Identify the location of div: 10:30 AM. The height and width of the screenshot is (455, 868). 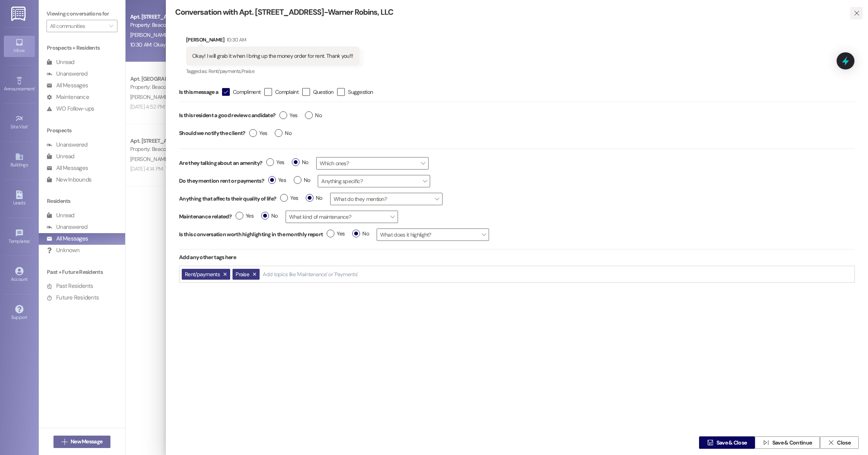
(236, 40).